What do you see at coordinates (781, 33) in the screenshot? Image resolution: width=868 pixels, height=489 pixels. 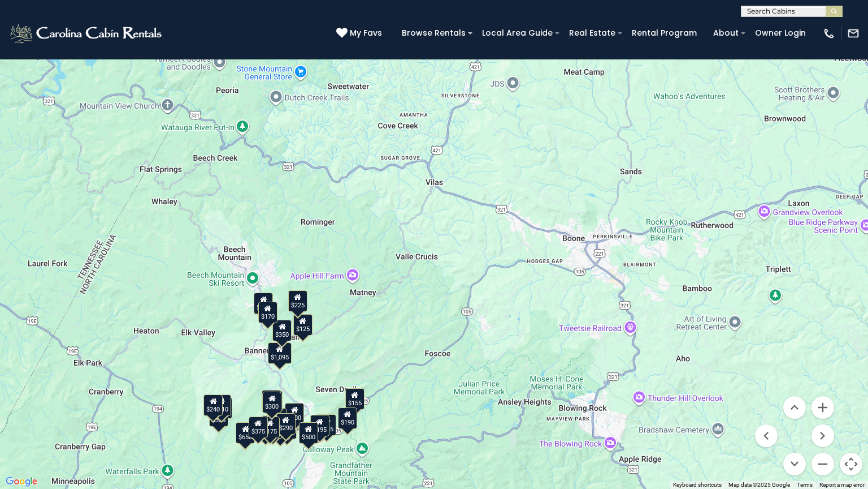 I see `a: Owner Login` at bounding box center [781, 33].